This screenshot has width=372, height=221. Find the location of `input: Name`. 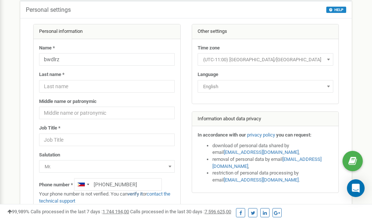

input: Name is located at coordinates (107, 59).